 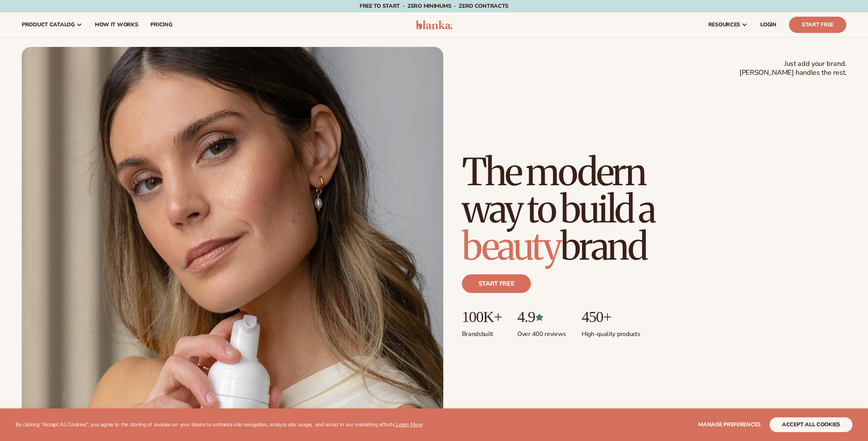 What do you see at coordinates (611, 331) in the screenshot?
I see `p: High-quality products` at bounding box center [611, 331].